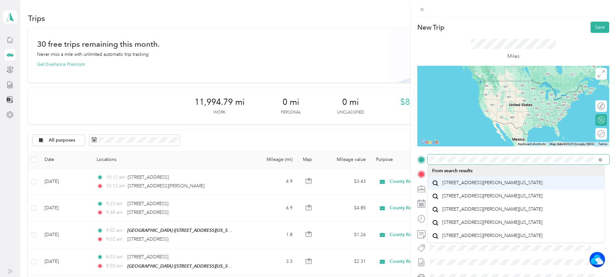  What do you see at coordinates (431, 27) in the screenshot?
I see `p: New Trip` at bounding box center [431, 27].